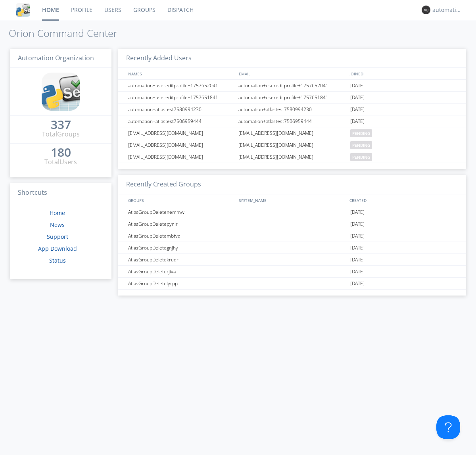  What do you see at coordinates (61, 153) in the screenshot?
I see `div: 180` at bounding box center [61, 153].